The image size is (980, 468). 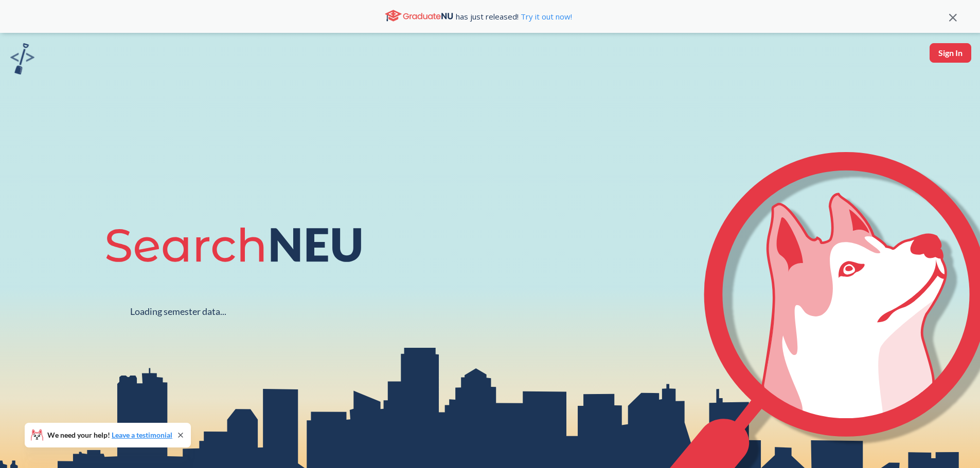 I want to click on span: has just released!, so click(x=514, y=16).